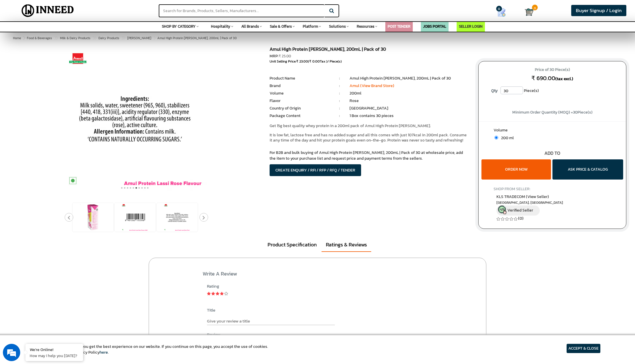 The image size is (635, 364). I want to click on span: 30, so click(575, 112).